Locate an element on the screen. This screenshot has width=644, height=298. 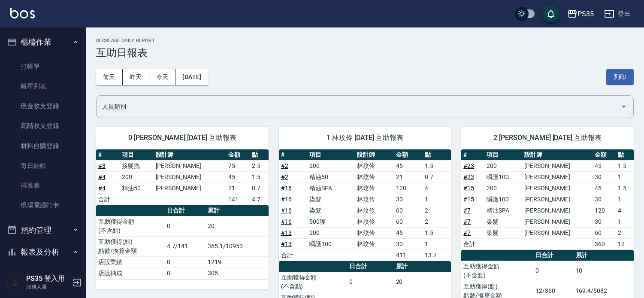
a: 現金收支登錄 is located at coordinates (43, 106).